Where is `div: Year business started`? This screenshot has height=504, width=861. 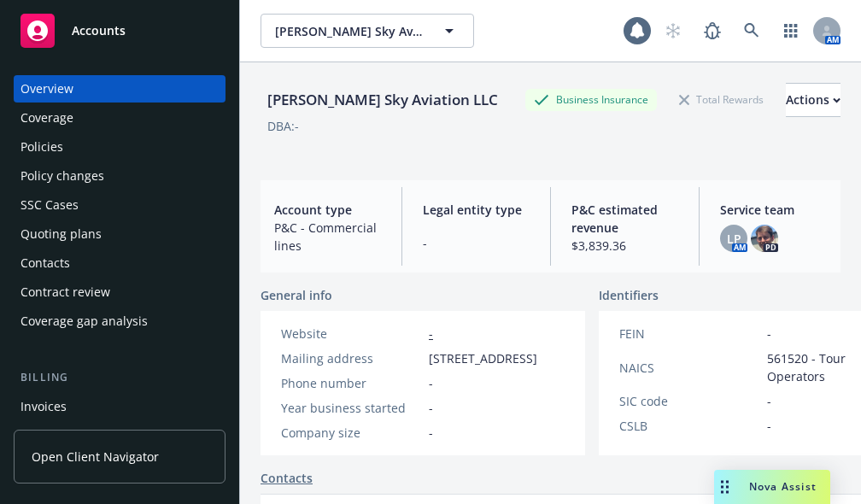
div: Year business started is located at coordinates (351, 407).